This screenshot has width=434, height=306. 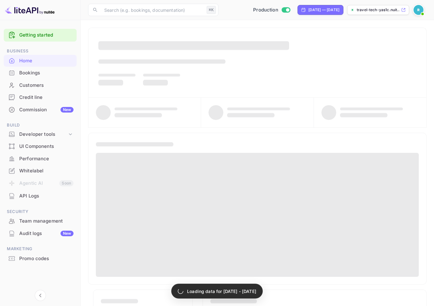 What do you see at coordinates (40, 61) in the screenshot?
I see `a: Home` at bounding box center [40, 61].